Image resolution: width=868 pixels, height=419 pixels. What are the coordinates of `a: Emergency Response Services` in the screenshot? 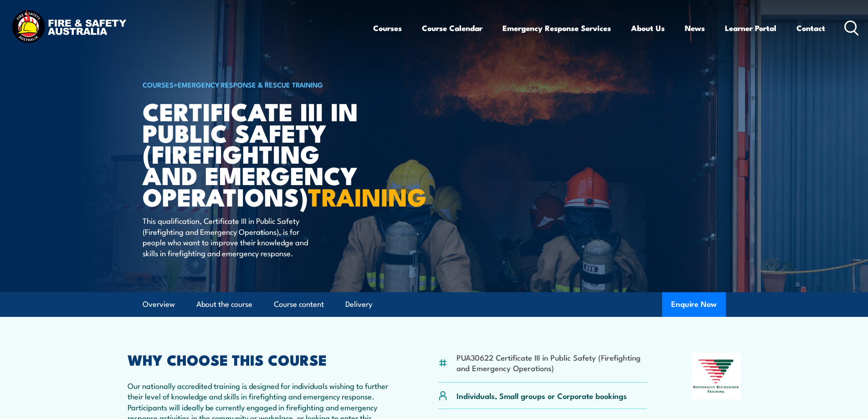 It's located at (557, 28).